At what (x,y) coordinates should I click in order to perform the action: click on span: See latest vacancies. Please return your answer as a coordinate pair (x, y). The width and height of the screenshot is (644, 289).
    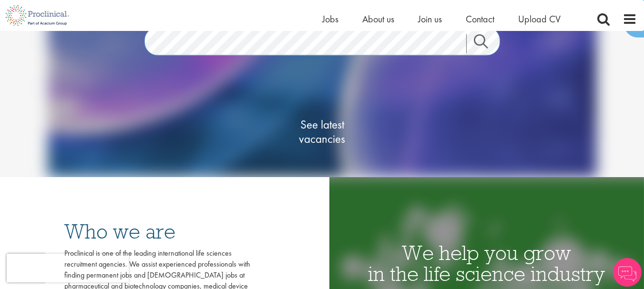
    Looking at the image, I should click on (322, 131).